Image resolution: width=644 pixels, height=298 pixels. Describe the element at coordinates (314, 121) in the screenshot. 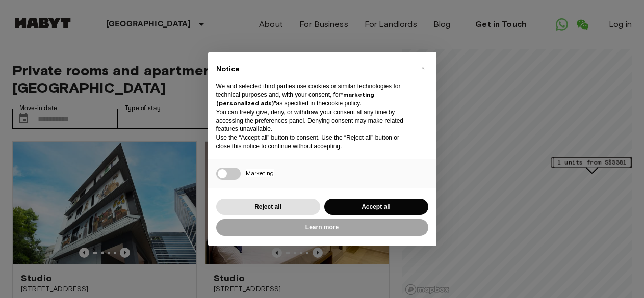

I see `p: You can freely give, deny, or withdraw your consent at any time by accessing the preferences pane...` at that location.